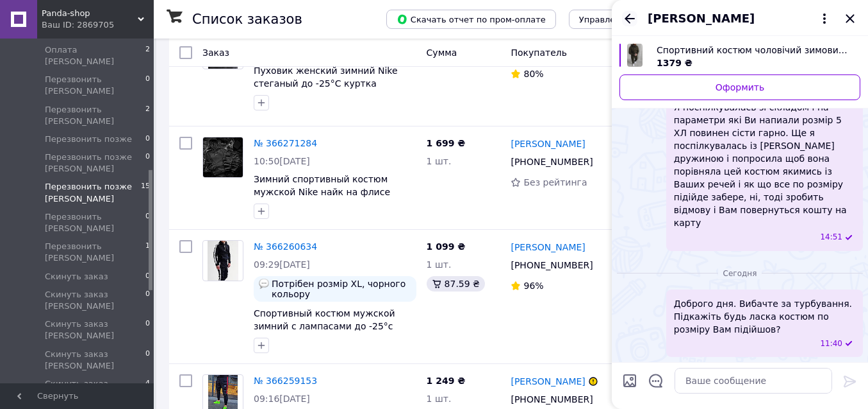  Describe the element at coordinates (264, 283) in the screenshot. I see `img: :speech_balloon:` at that location.